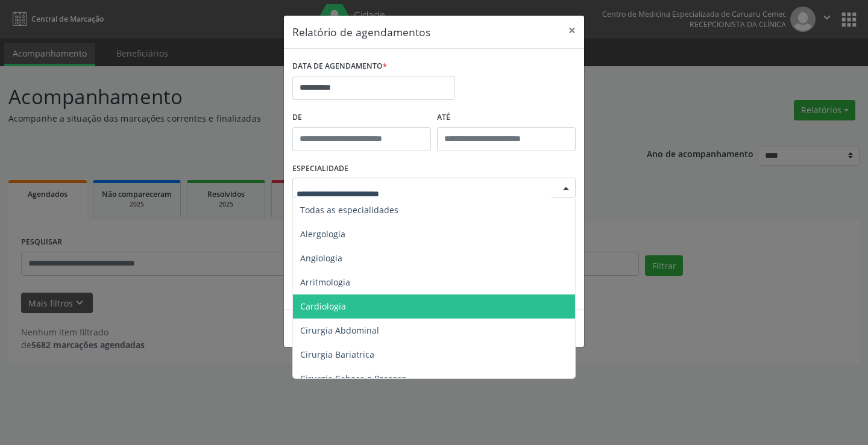  What do you see at coordinates (323, 306) in the screenshot?
I see `span: Cardiologia` at bounding box center [323, 306].